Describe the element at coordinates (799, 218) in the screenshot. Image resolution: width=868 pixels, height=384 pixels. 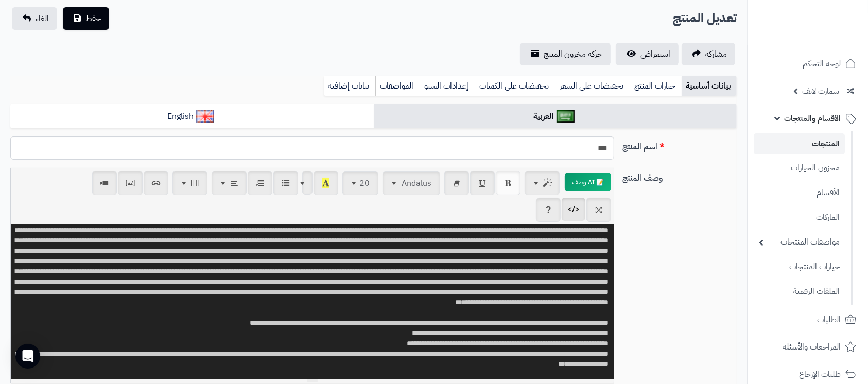
I see `a: الماركات` at that location.